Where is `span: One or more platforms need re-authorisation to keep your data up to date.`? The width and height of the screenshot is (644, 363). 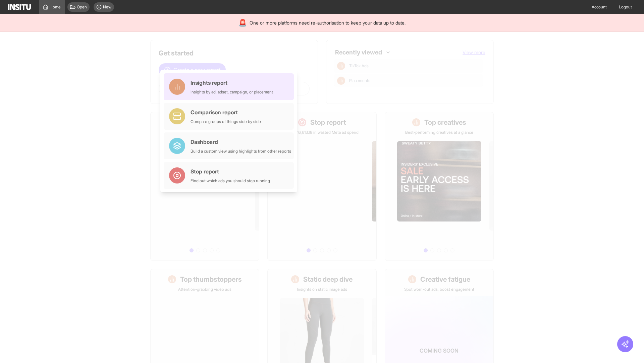
span: One or more platforms need re-authorisation to keep your data up to date. is located at coordinates (328, 23).